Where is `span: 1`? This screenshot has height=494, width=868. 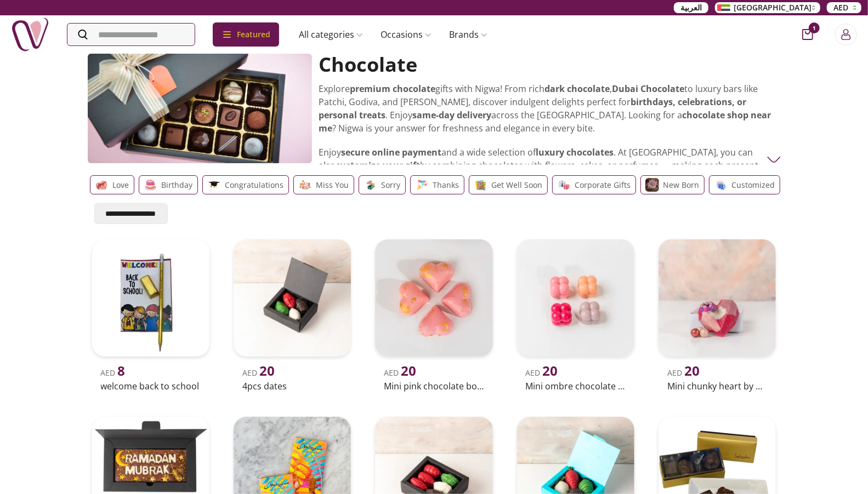 span: 1 is located at coordinates (814, 28).